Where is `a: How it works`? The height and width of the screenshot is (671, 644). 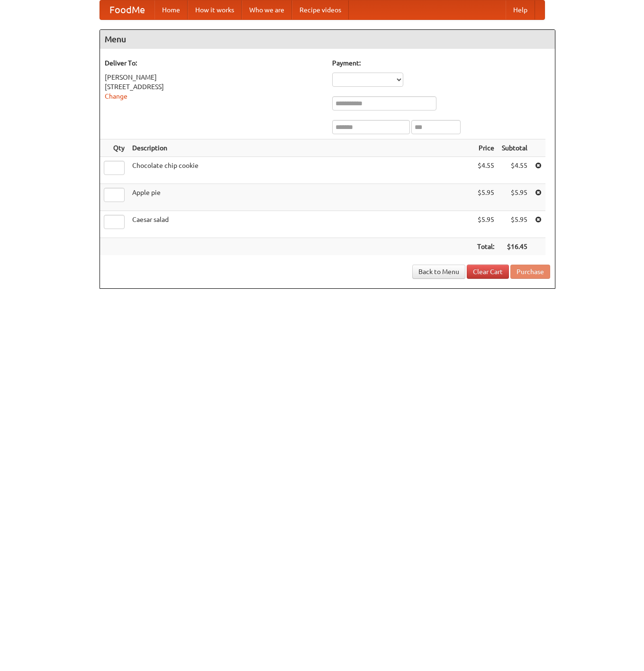 a: How it works is located at coordinates (215, 10).